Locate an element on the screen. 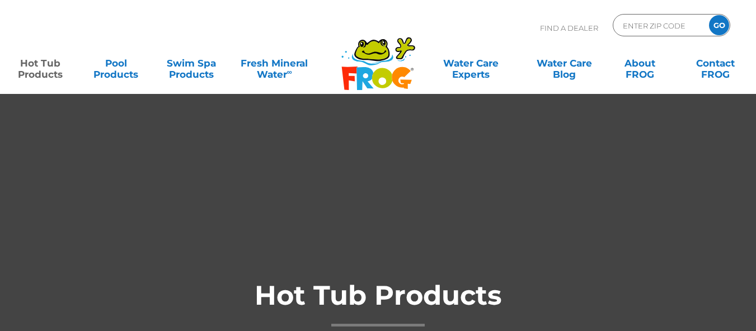 Image resolution: width=756 pixels, height=331 pixels. p: Find A Dealer is located at coordinates (569, 28).